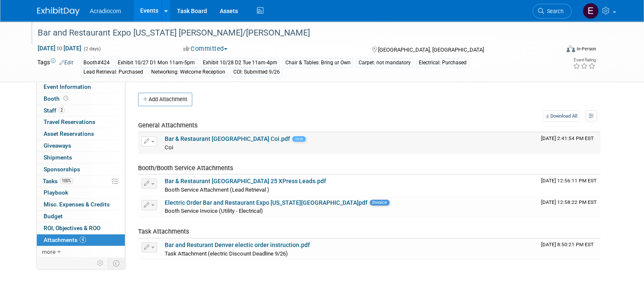 This screenshot has width=644, height=294. Describe the element at coordinates (49, 252) in the screenshot. I see `span: more` at that location.